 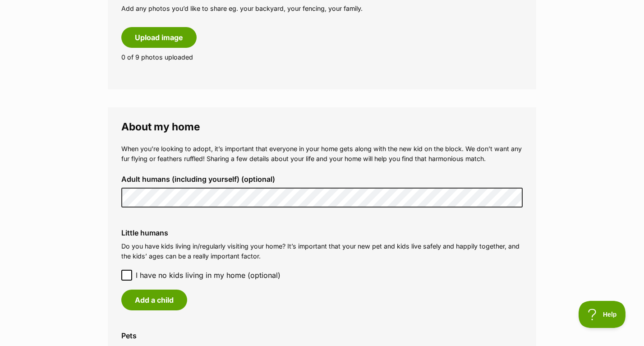 I want to click on span: I have no kids living in my home (optional), so click(x=208, y=275).